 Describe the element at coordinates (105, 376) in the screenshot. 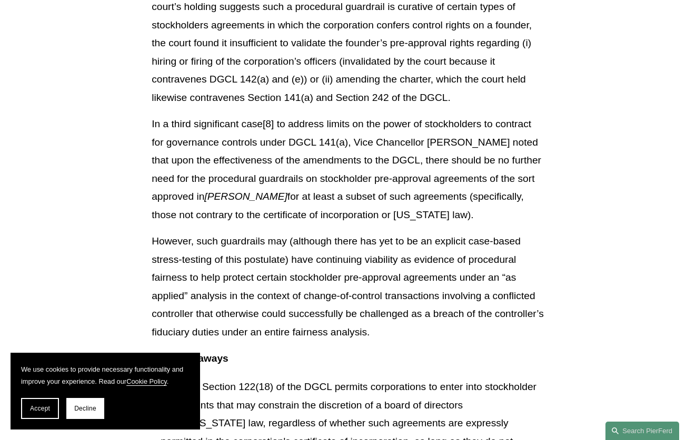

I see `p: We use cookies to provide necessary functionality and improve your experience. Read our .` at that location.